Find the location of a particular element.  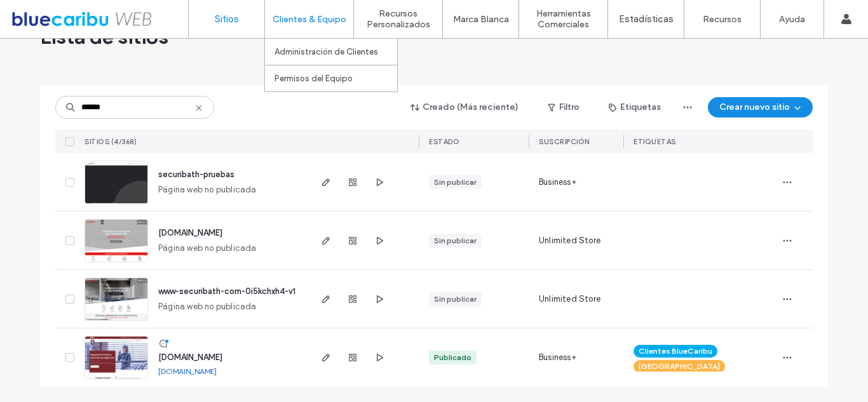

span: SITIOS (4/368) is located at coordinates (110, 142).